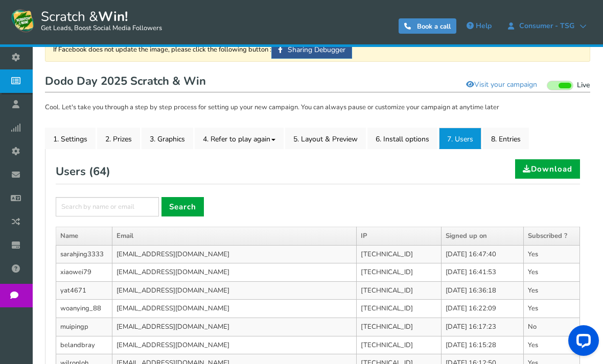 This screenshot has width=603, height=364. Describe the element at coordinates (83, 171) in the screenshot. I see `h2: Users ( )` at that location.